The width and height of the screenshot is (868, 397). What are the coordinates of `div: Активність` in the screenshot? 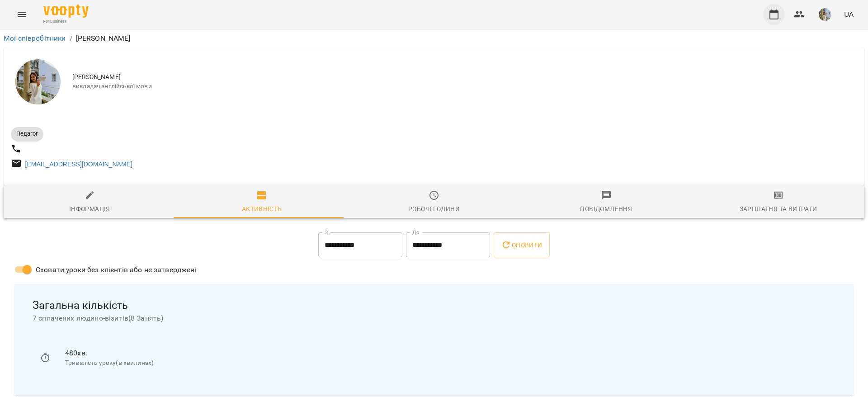 It's located at (262, 209).